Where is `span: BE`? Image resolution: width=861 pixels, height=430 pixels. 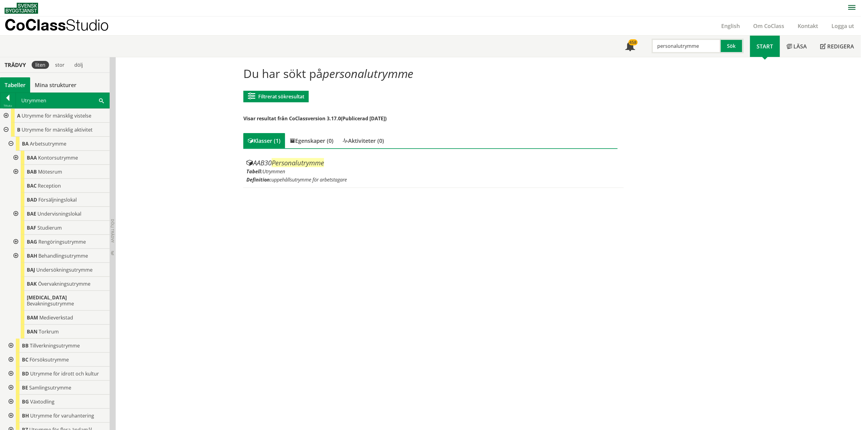
span: BE is located at coordinates (25, 388).